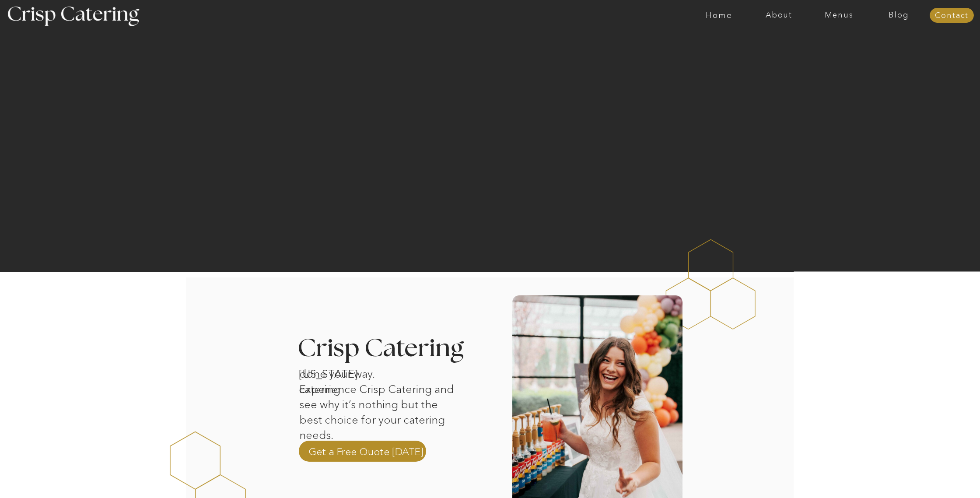  I want to click on a: Contact, so click(952, 16).